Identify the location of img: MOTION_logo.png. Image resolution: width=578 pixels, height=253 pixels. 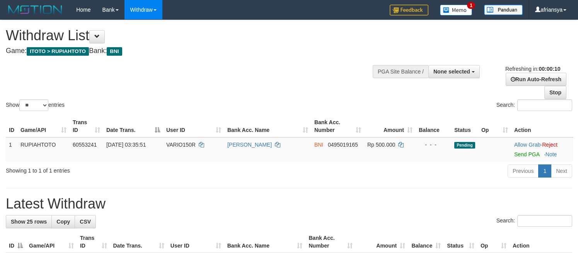
(35, 10).